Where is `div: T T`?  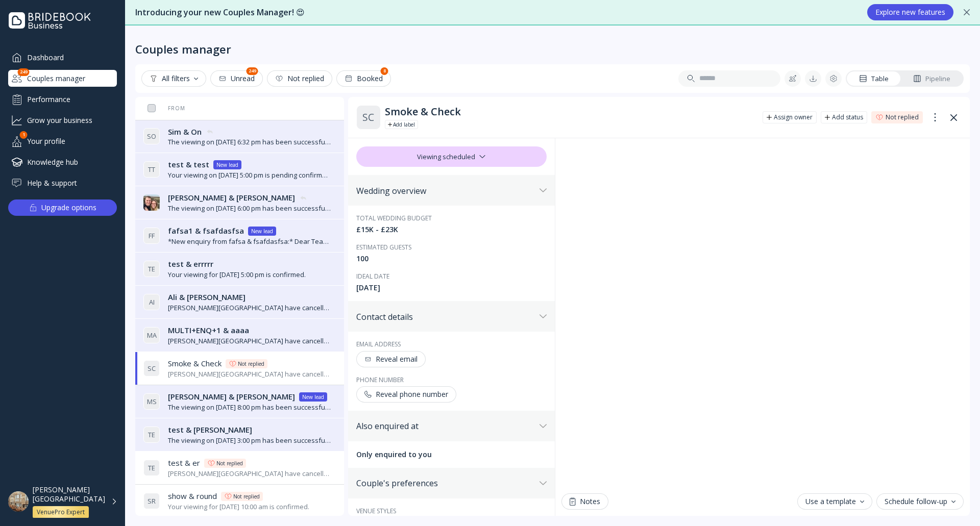 div: T T is located at coordinates (151, 169).